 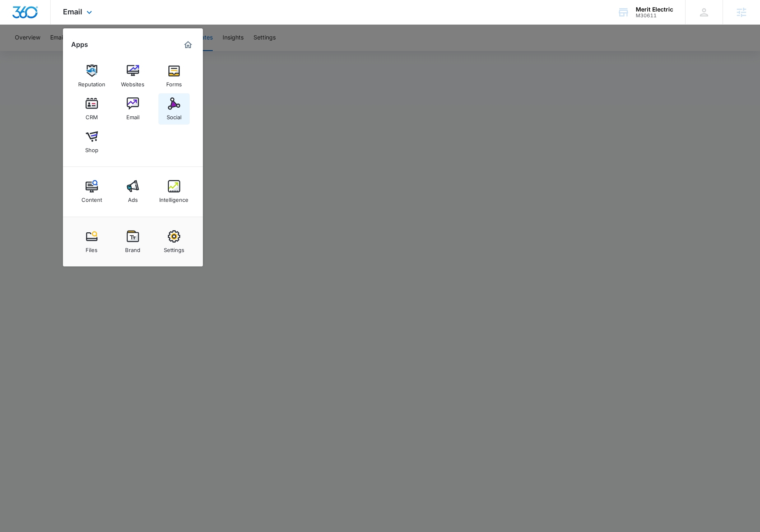 I want to click on a: Settings, so click(x=174, y=242).